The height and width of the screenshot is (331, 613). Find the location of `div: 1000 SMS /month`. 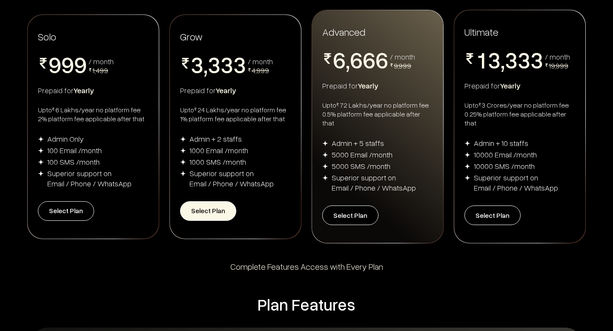

div: 1000 SMS /month is located at coordinates (218, 162).